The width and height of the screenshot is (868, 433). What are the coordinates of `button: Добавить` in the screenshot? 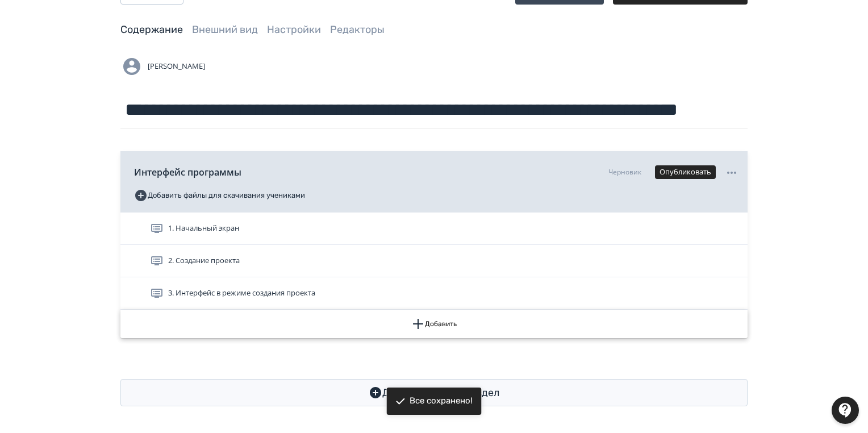 It's located at (434, 324).